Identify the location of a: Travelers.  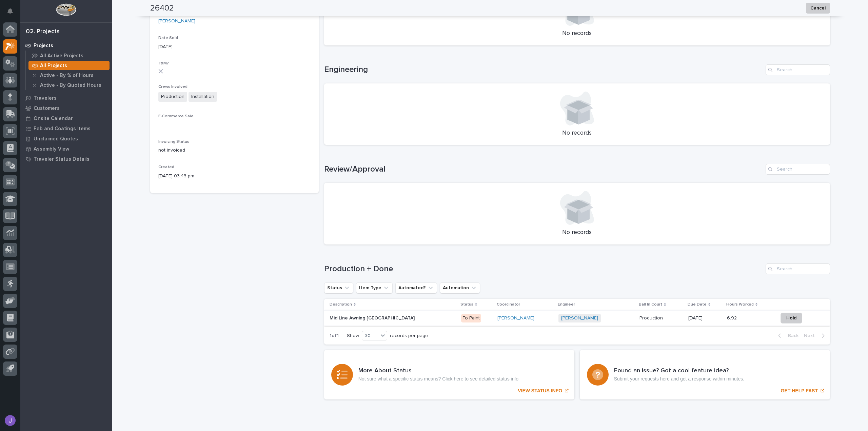
(66, 98).